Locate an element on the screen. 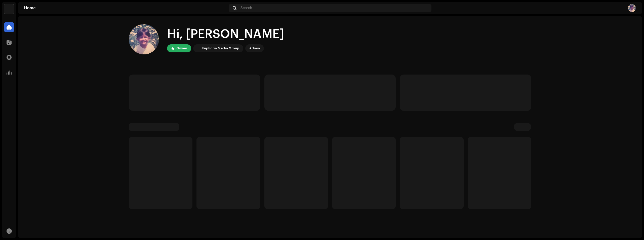  div: Owner is located at coordinates (182, 49).